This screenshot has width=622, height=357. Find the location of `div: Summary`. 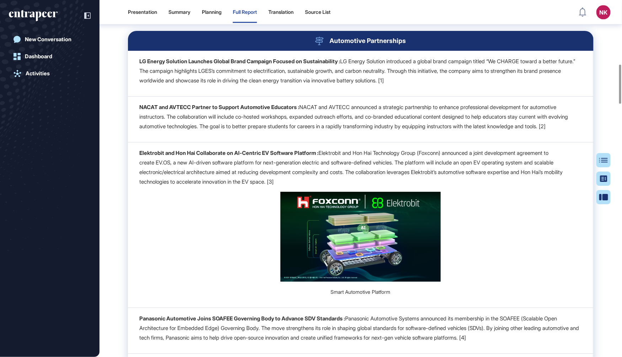

div: Summary is located at coordinates (179, 12).